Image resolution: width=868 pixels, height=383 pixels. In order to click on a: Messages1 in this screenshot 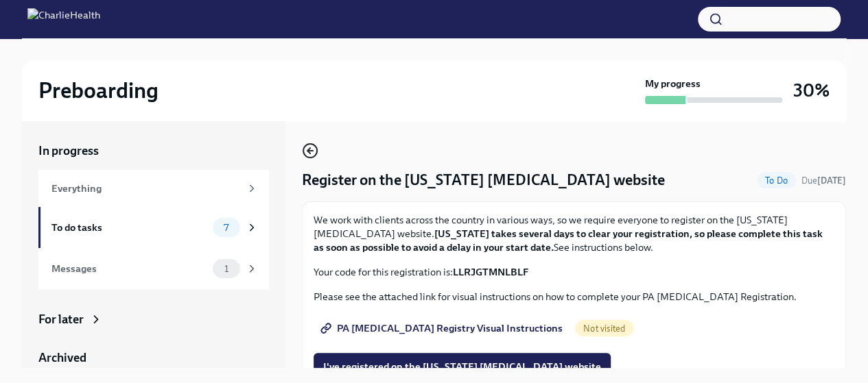, I will do `click(153, 269)`.